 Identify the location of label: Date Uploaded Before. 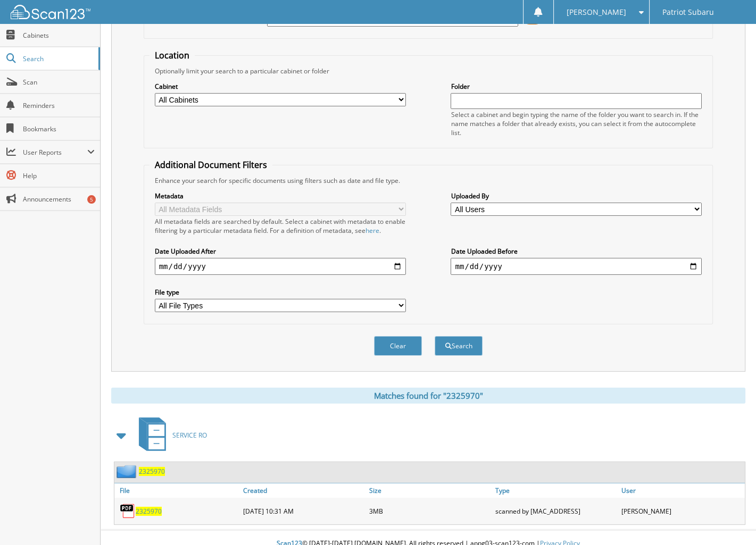
(576, 251).